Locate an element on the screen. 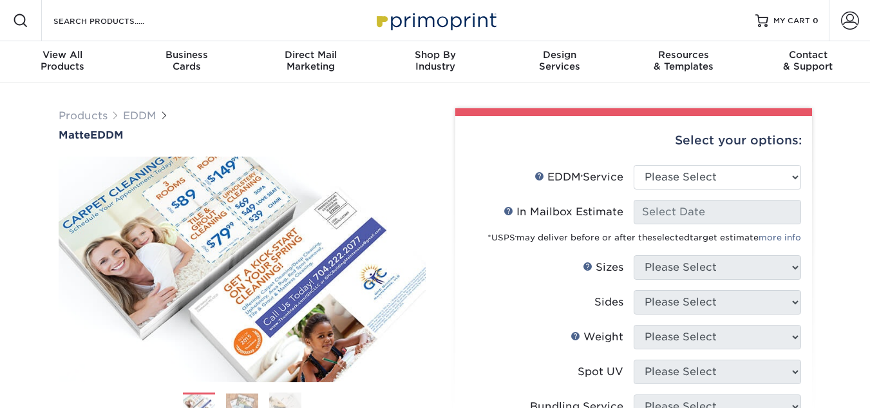 Image resolution: width=870 pixels, height=408 pixels. a: Shop ByIndustry is located at coordinates (435, 62).